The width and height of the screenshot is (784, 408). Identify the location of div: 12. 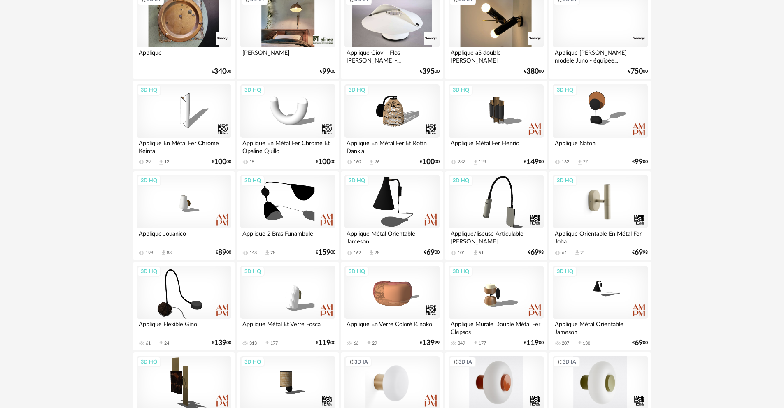
(167, 162).